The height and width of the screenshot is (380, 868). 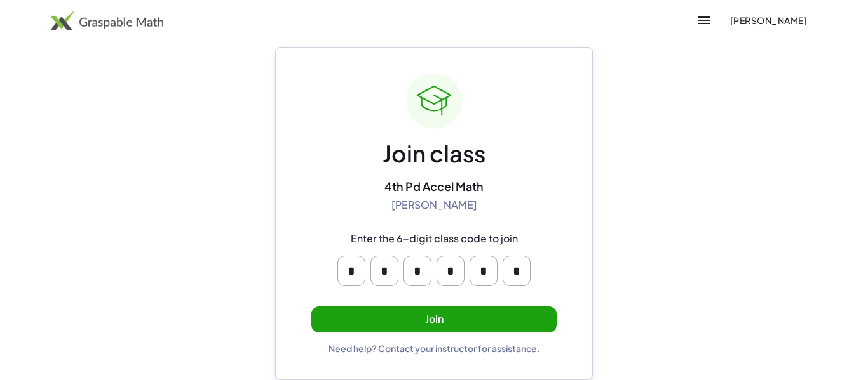 What do you see at coordinates (434, 319) in the screenshot?
I see `button: Join` at bounding box center [434, 319].